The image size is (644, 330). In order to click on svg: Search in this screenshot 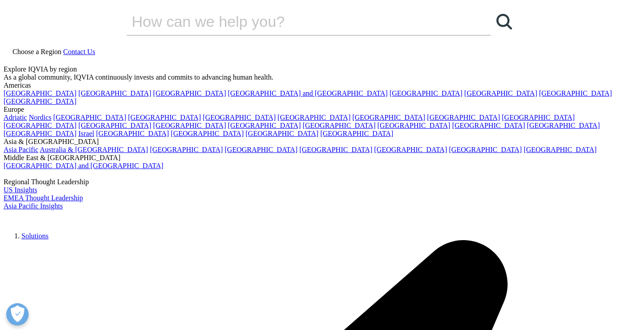, I will do `click(504, 21)`.